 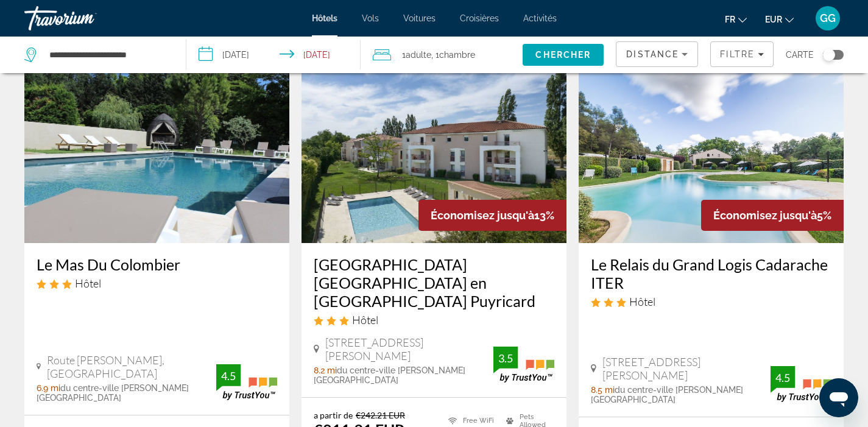 What do you see at coordinates (333, 415) in the screenshot?
I see `span: a partir de` at bounding box center [333, 415].